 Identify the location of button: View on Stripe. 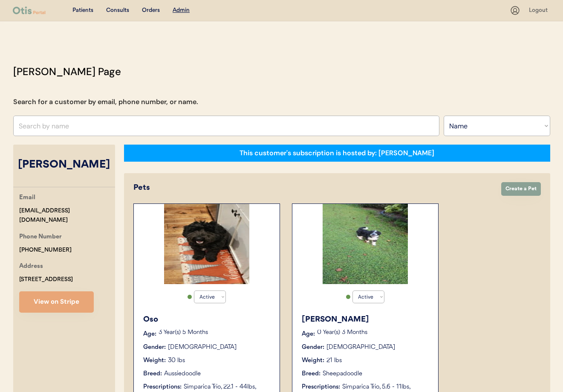
(57, 302).